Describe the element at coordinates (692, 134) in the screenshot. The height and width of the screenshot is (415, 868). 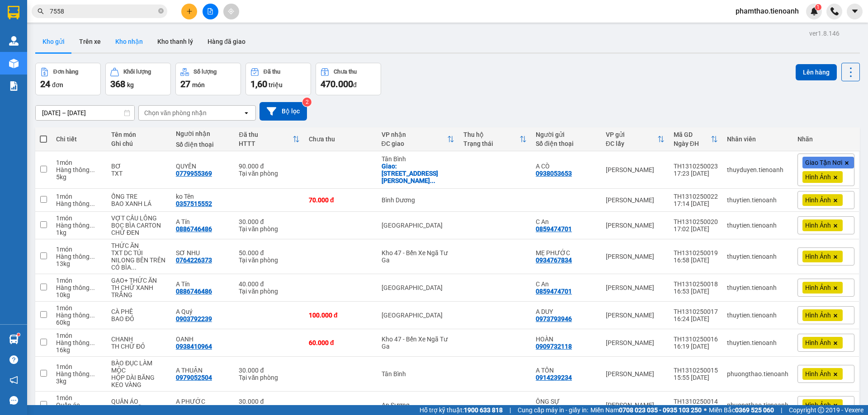
I see `div: Mã GD` at that location.